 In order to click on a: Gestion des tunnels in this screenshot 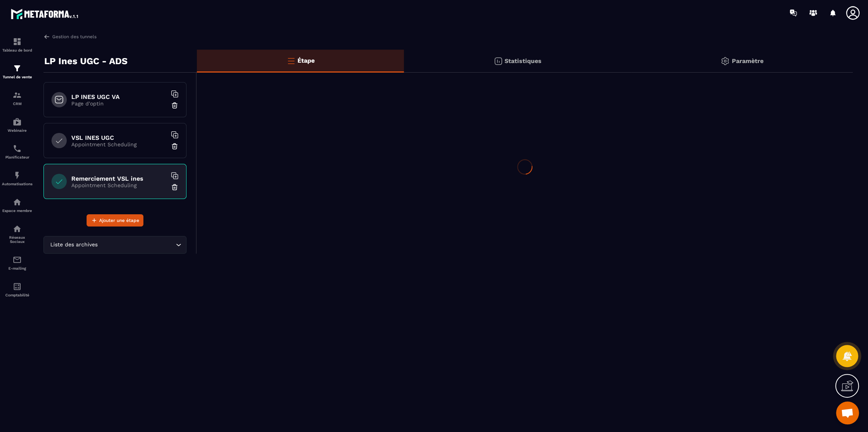, I will do `click(70, 37)`.